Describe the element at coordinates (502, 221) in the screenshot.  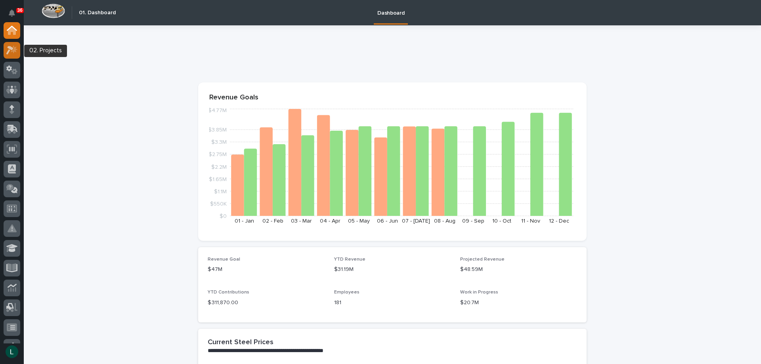
I see `text: 10 - Oct` at that location.